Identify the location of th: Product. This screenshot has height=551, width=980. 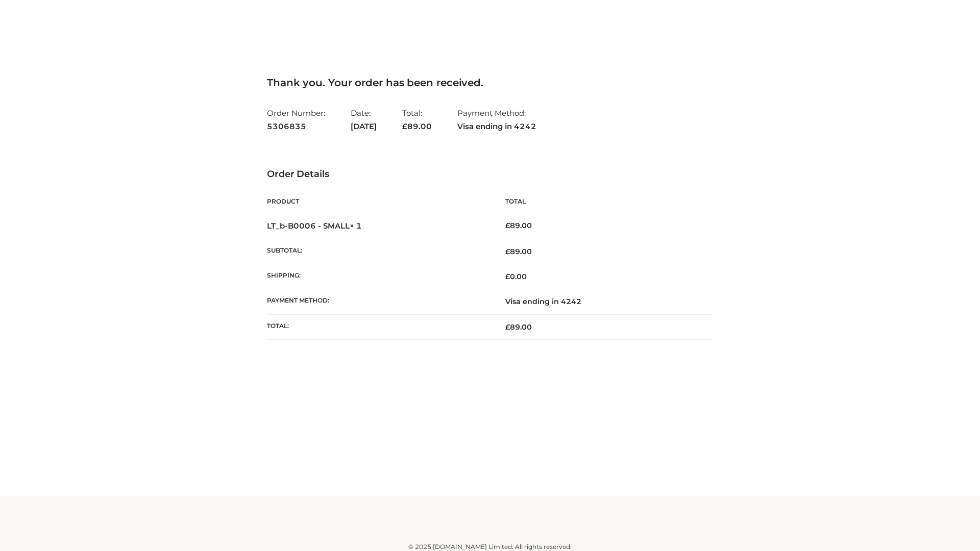
(378, 201).